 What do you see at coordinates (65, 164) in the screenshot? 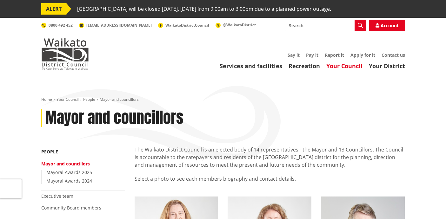
I see `a: Mayor and councillors` at bounding box center [65, 164].